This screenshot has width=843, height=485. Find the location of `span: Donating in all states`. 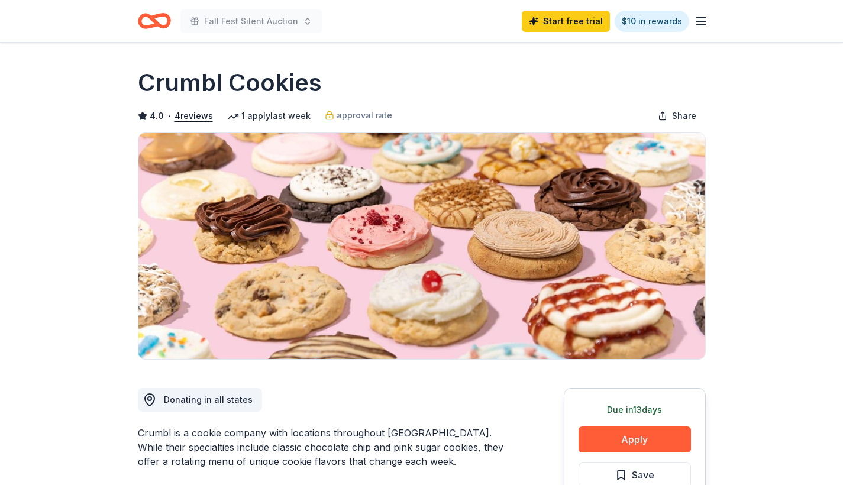

span: Donating in all states is located at coordinates (208, 399).